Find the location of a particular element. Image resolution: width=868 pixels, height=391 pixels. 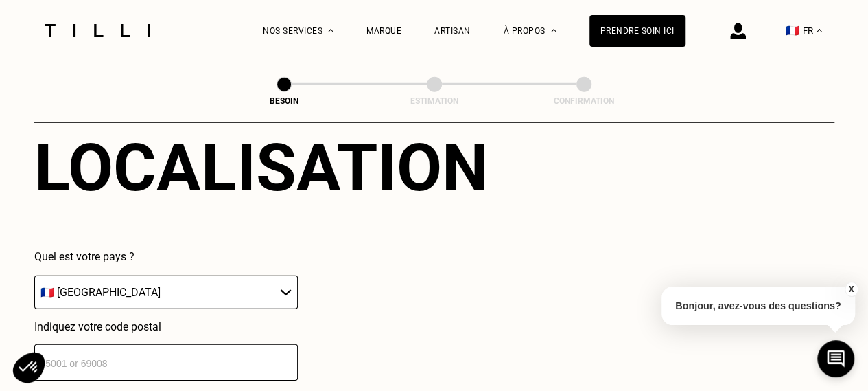

div: Artisan is located at coordinates (452, 31).